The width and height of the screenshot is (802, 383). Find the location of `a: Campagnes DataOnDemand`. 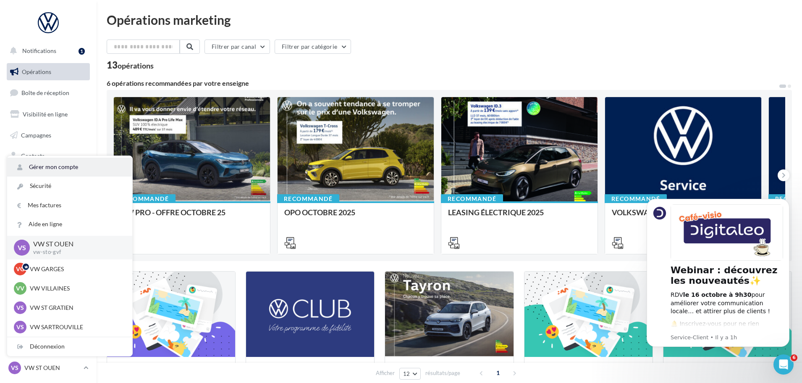

a: Campagnes DataOnDemand is located at coordinates (48, 250).